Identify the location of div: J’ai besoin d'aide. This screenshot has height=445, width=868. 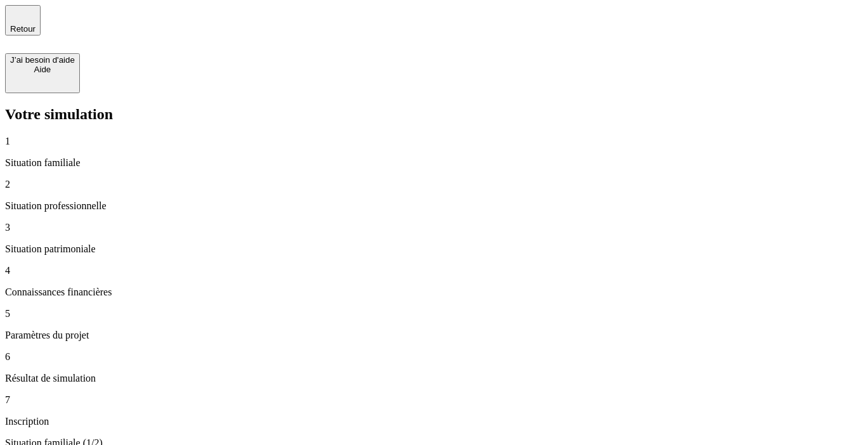
(43, 59).